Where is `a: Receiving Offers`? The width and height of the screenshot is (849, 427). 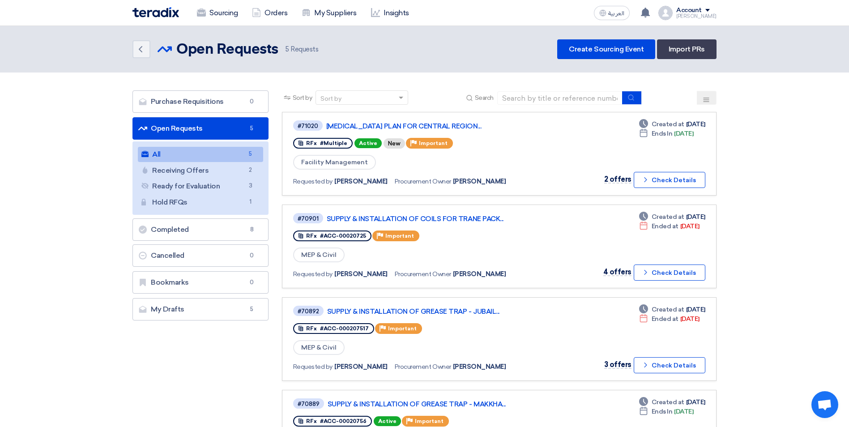
a: Receiving Offers is located at coordinates (200, 171).